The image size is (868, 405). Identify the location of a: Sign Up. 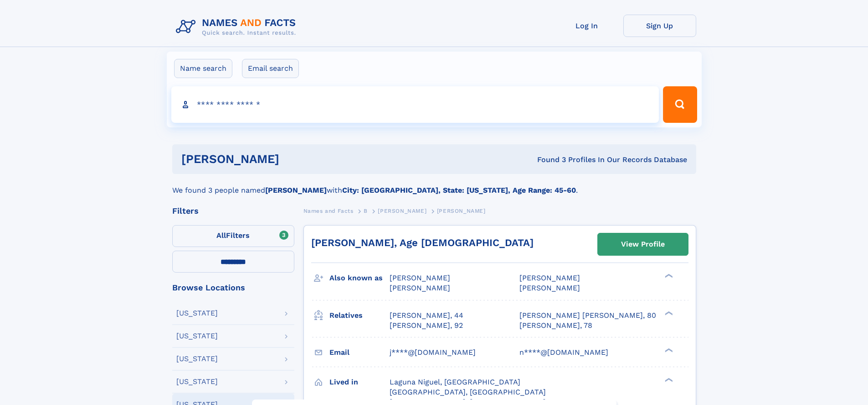
(659, 25).